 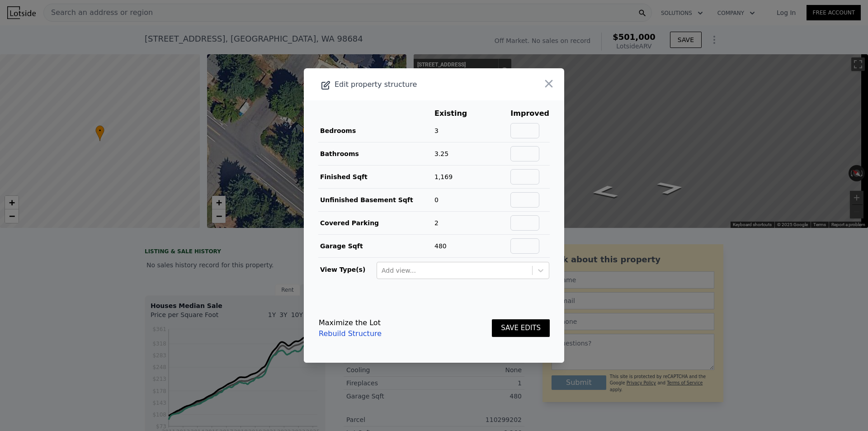 I want to click on span: 2, so click(x=437, y=223).